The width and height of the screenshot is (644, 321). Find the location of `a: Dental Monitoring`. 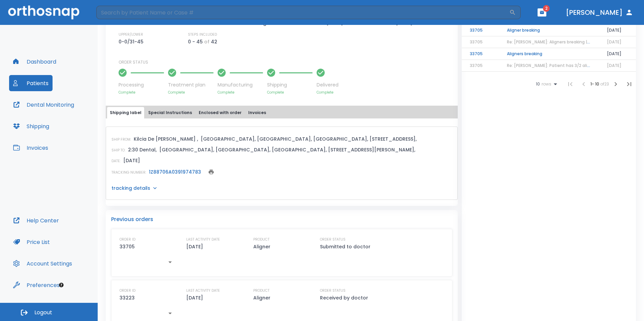

a: Dental Monitoring is located at coordinates (43, 105).